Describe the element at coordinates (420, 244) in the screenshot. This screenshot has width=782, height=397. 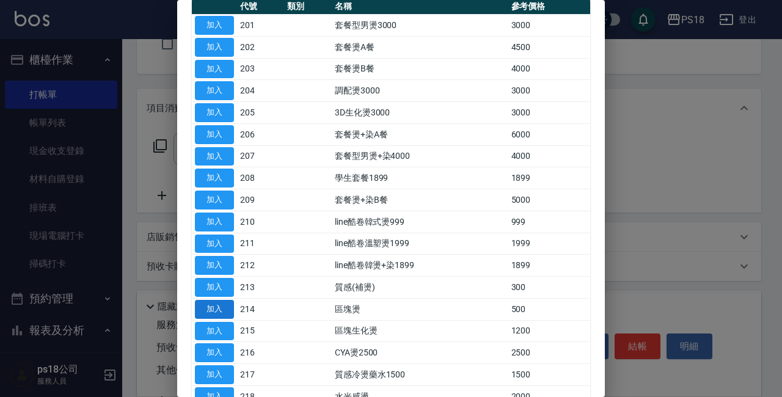
I see `td: line酷卷溫塑燙1999` at that location.